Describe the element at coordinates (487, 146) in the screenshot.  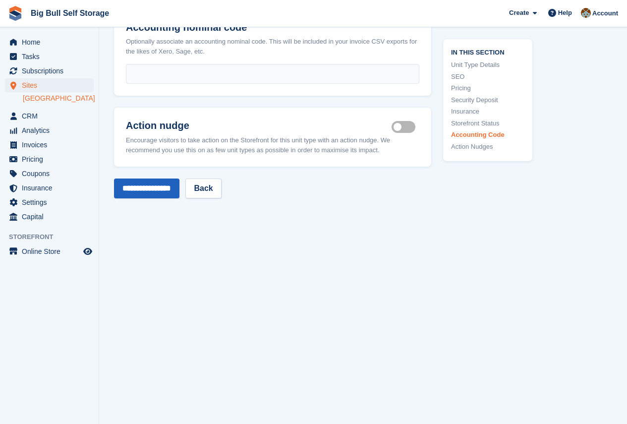
I see `a: Action Nudges` at that location.